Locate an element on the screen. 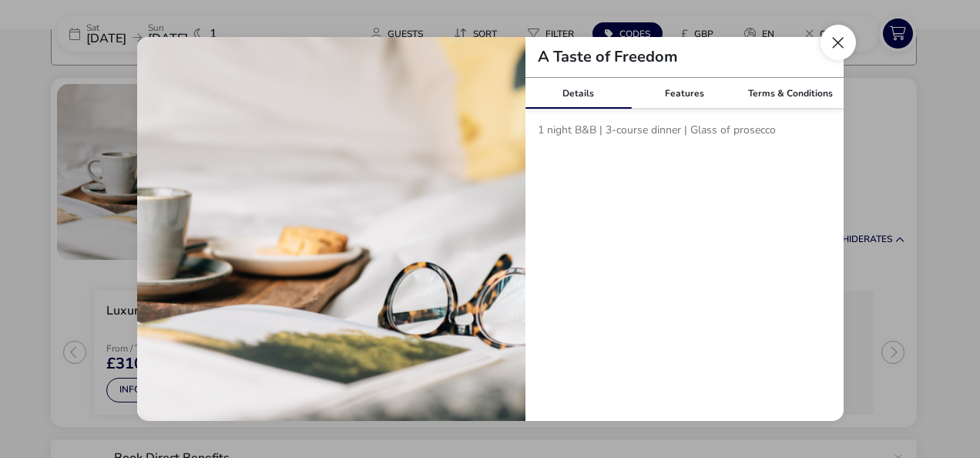 This screenshot has width=980, height=458. div: Features is located at coordinates (684, 93).